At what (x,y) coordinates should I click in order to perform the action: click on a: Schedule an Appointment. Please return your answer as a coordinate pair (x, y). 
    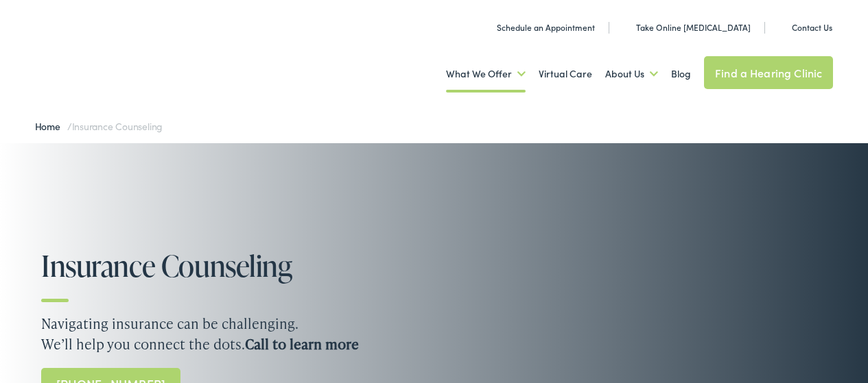
    Looking at the image, I should click on (538, 27).